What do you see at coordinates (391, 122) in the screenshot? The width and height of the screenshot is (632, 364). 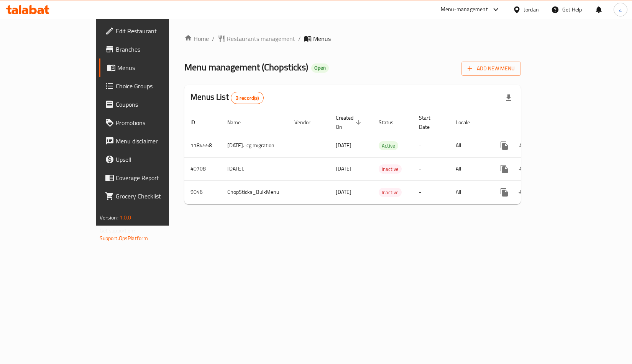 I see `span: Status` at bounding box center [391, 122].